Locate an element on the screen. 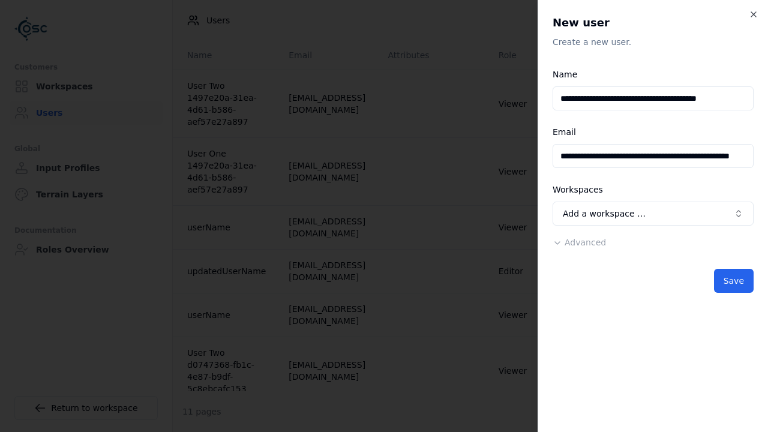  label: Name is located at coordinates (564, 74).